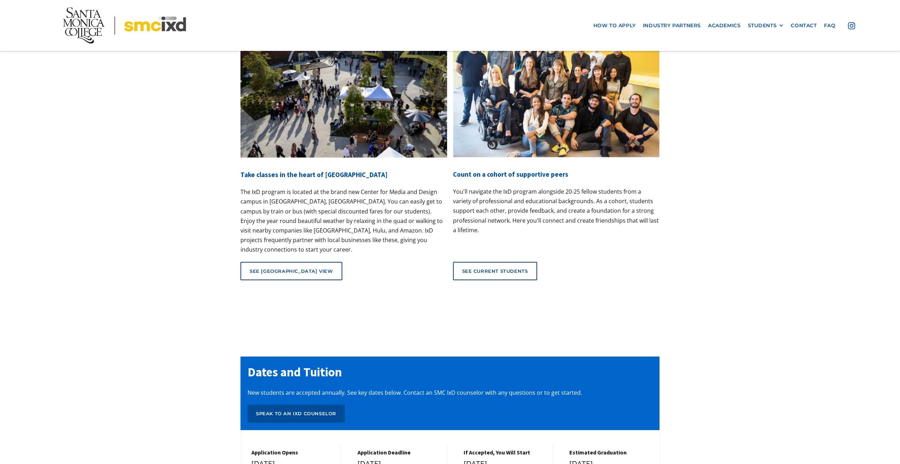  What do you see at coordinates (450, 372) in the screenshot?
I see `h2: Dates and Tuition` at bounding box center [450, 372].